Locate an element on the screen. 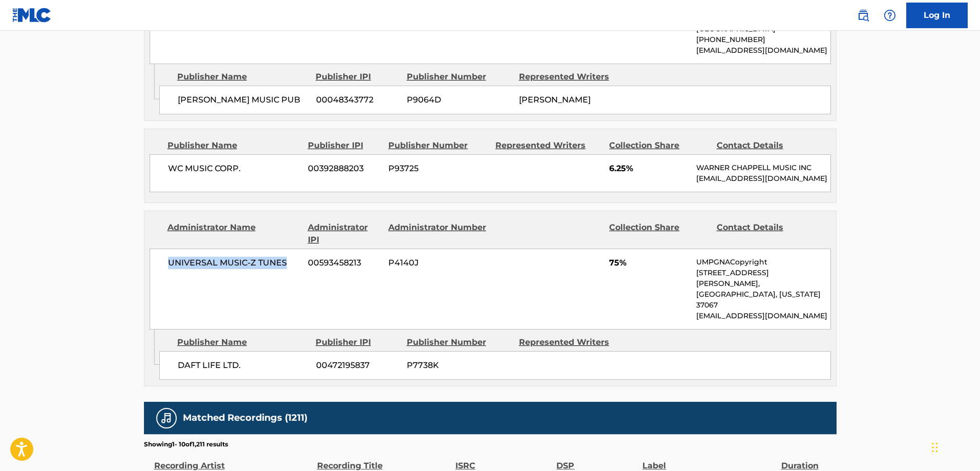 The width and height of the screenshot is (980, 471). span: WC MUSIC CORP. is located at coordinates (234, 168).